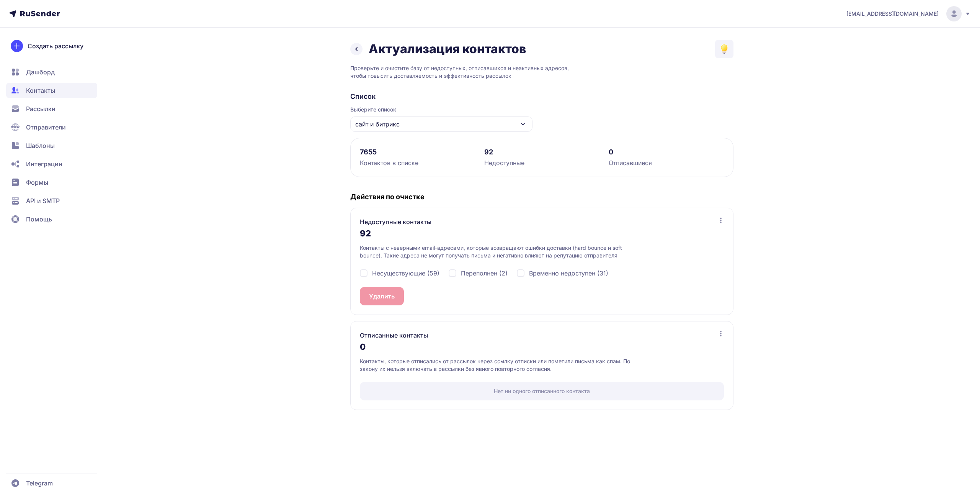  What do you see at coordinates (447, 49) in the screenshot?
I see `h1: Актуализация контактов` at bounding box center [447, 49].